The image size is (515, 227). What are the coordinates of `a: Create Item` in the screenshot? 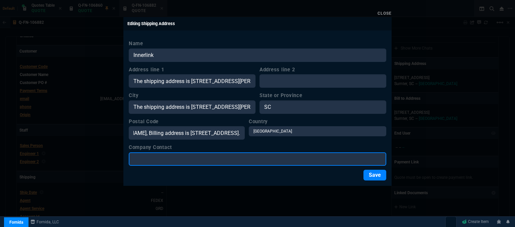 It's located at (475, 222).